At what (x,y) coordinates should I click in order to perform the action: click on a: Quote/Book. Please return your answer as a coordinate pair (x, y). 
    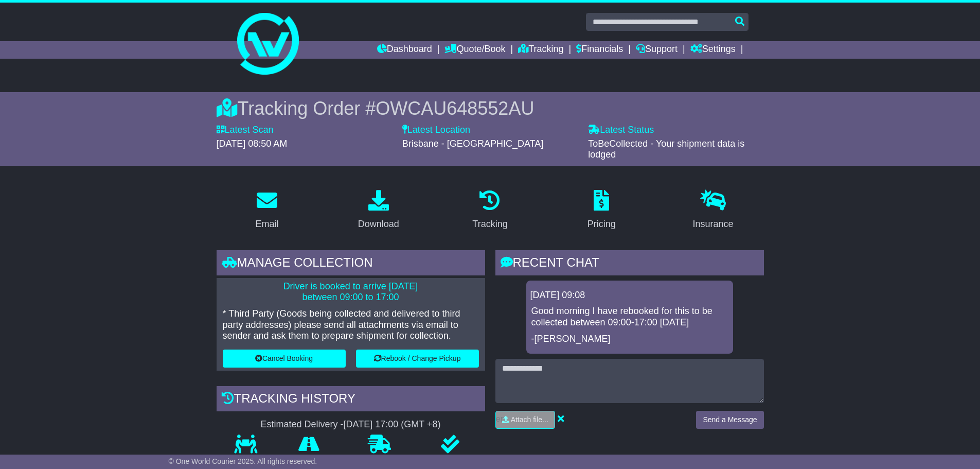
    Looking at the image, I should click on (475, 50).